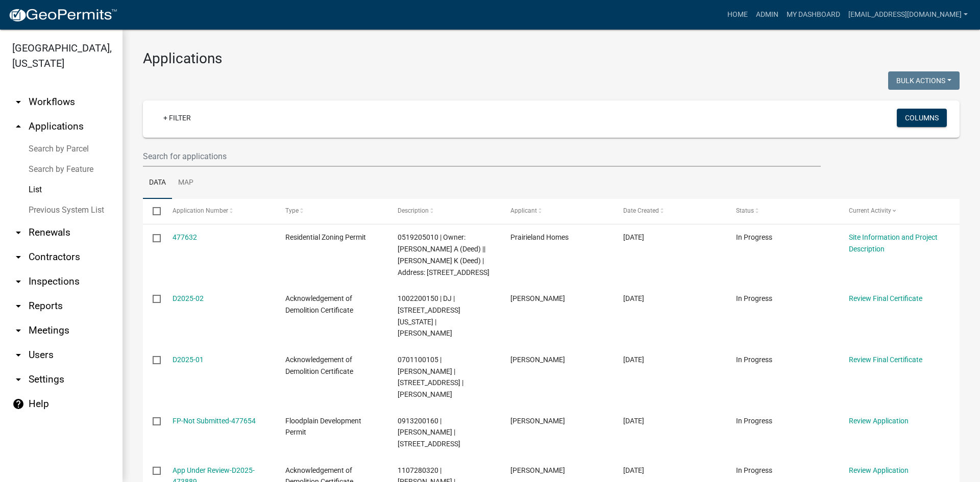 The width and height of the screenshot is (980, 482). What do you see at coordinates (782, 211) in the screenshot?
I see `datatable-header-cell: Status` at bounding box center [782, 211].